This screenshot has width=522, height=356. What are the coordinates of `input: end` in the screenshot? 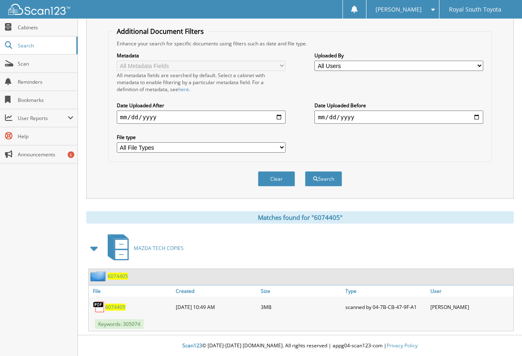 It's located at (399, 117).